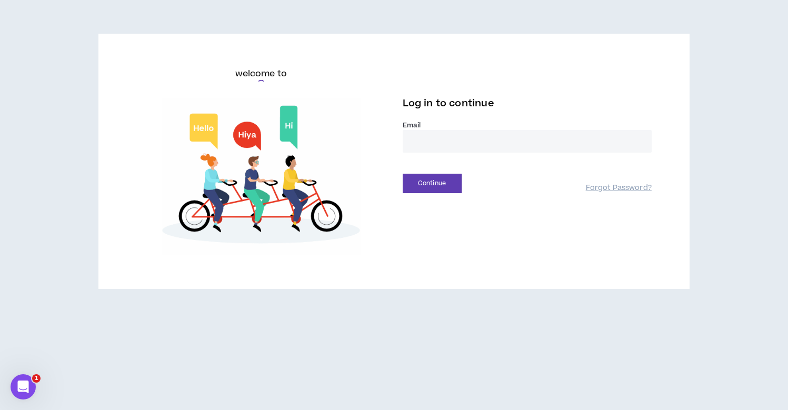 The height and width of the screenshot is (410, 788). Describe the element at coordinates (449, 103) in the screenshot. I see `span: Log in to continue` at that location.